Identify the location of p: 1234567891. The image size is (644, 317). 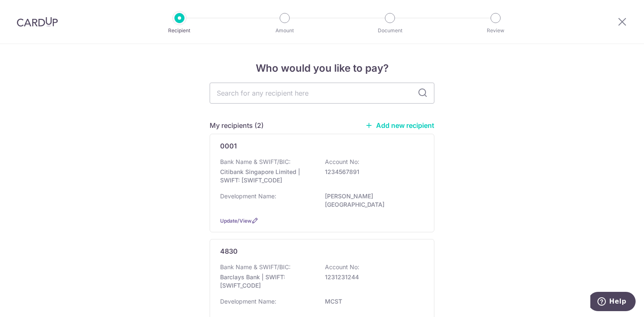
(372, 172).